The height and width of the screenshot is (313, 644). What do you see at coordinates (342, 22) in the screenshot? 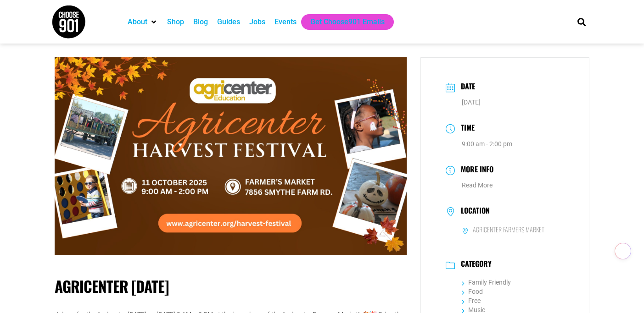
I see `nav: Main nav` at bounding box center [342, 22].